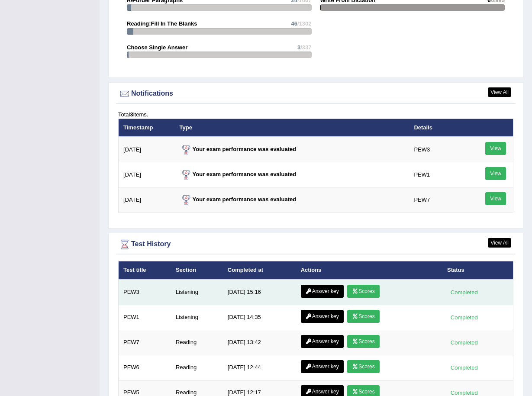  What do you see at coordinates (315, 114) in the screenshot?
I see `div: Total items.` at bounding box center [315, 114].